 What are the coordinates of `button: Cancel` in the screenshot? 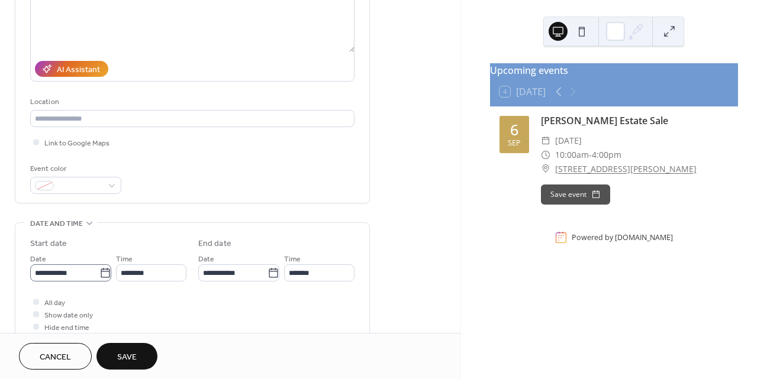 It's located at (55, 356).